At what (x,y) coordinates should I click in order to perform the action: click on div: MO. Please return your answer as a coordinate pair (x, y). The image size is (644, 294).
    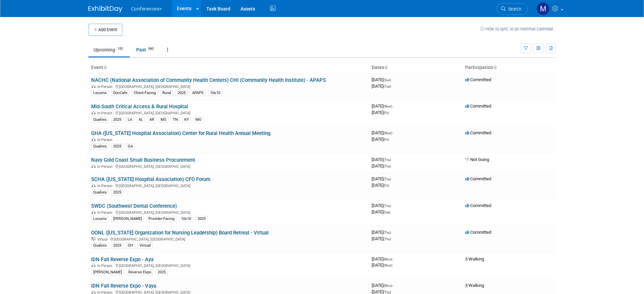
    Looking at the image, I should click on (199, 120).